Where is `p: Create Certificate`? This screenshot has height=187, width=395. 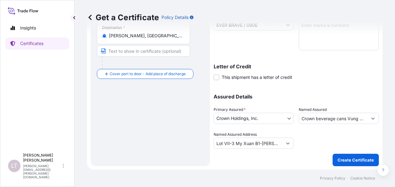
p: Create Certificate is located at coordinates (356, 160).